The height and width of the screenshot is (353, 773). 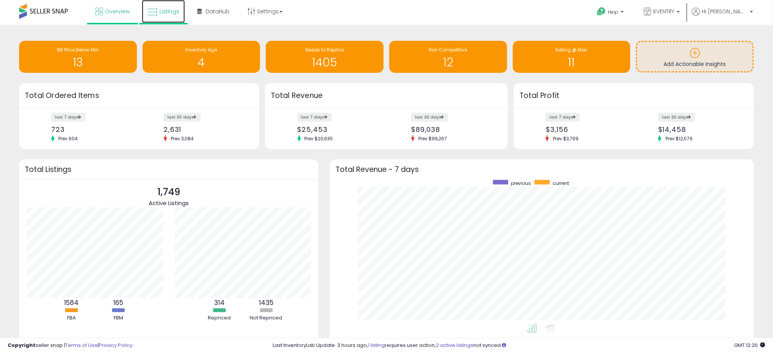 What do you see at coordinates (71, 318) in the screenshot?
I see `div: FBA` at bounding box center [71, 318].